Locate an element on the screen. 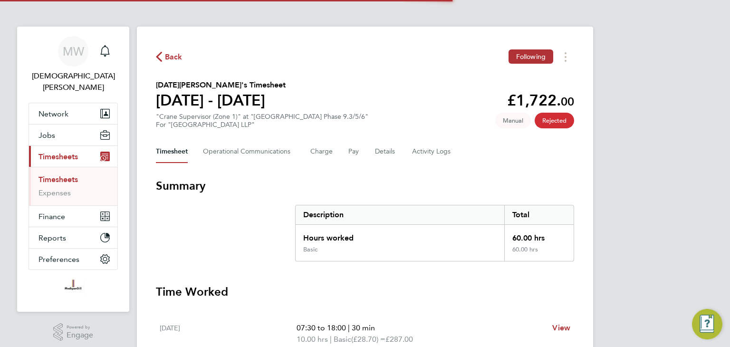 The height and width of the screenshot is (347, 730). button: Reports is located at coordinates (73, 238).